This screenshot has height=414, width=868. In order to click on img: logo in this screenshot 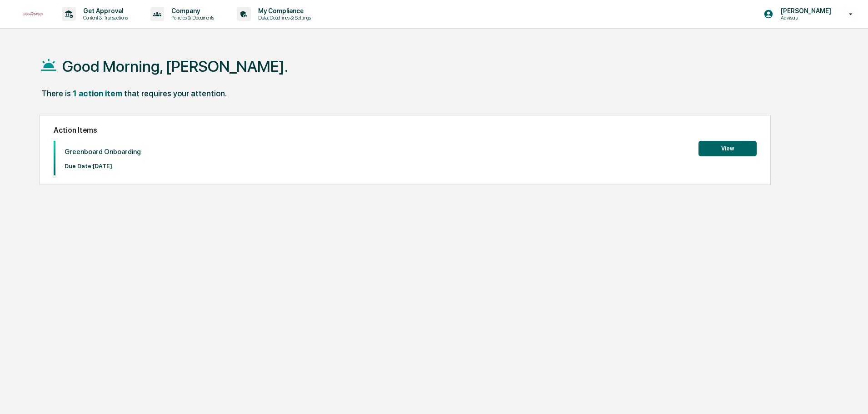, I will do `click(32, 14)`.